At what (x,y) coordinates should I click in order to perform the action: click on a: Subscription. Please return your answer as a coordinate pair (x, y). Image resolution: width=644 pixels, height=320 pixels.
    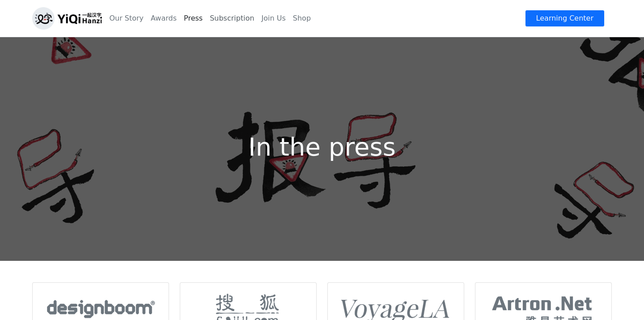
    Looking at the image, I should click on (232, 18).